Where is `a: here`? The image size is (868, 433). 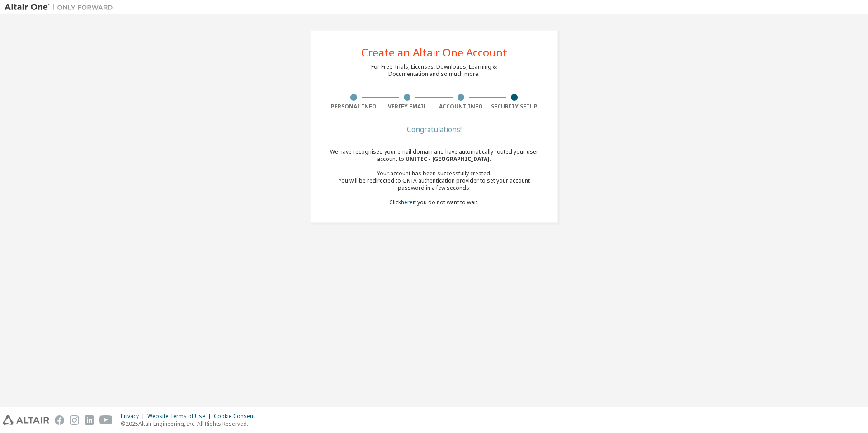
a: here is located at coordinates (407, 202).